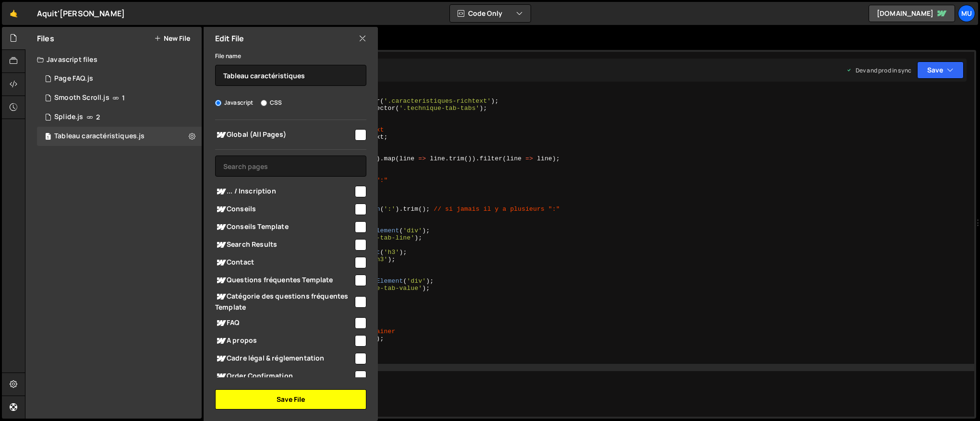 The image size is (980, 421). What do you see at coordinates (271, 102) in the screenshot?
I see `label: CSS` at bounding box center [271, 102].